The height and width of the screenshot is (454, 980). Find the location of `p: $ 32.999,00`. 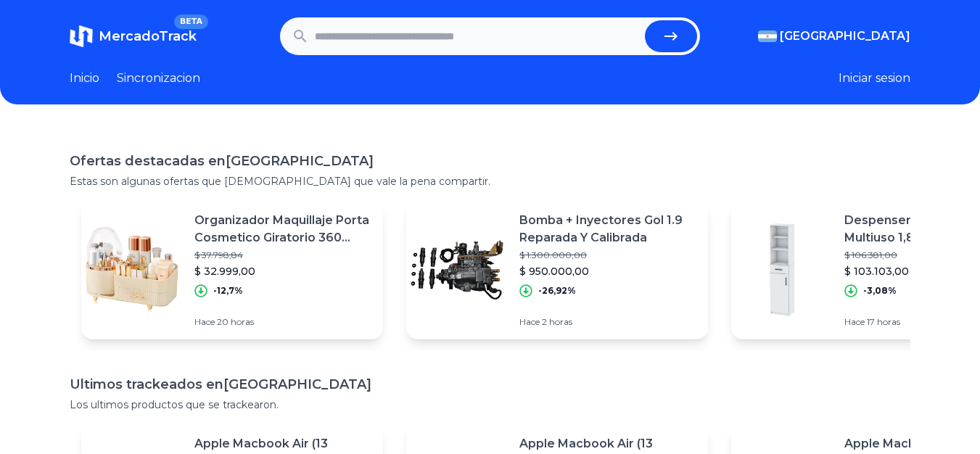

p: $ 32.999,00 is located at coordinates (283, 272).